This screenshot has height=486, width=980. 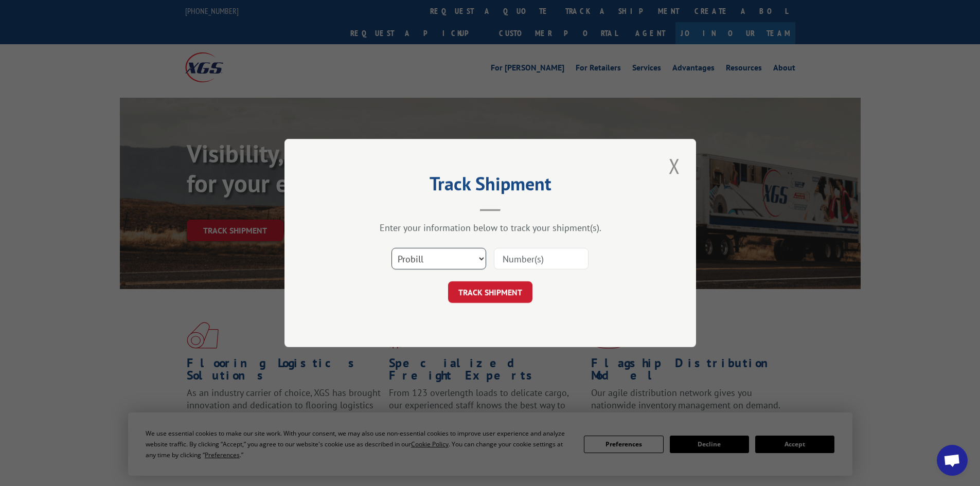 I want to click on input: Number(s), so click(x=541, y=259).